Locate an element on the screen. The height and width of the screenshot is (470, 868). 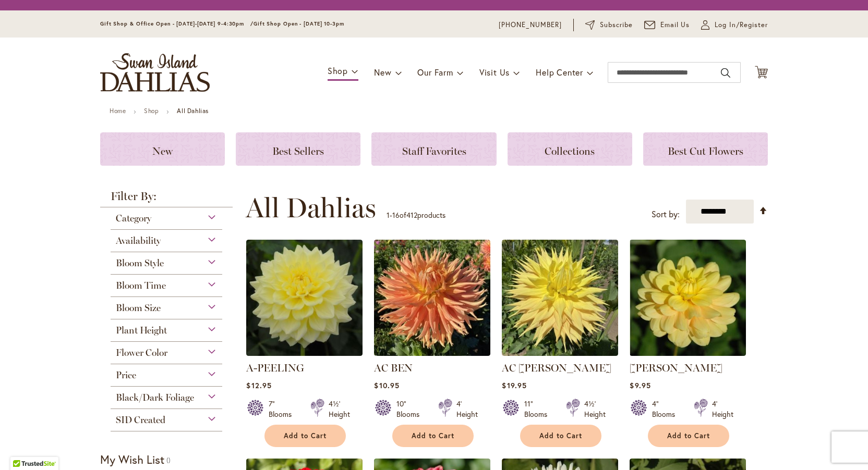
a: Email Us is located at coordinates (667, 25).